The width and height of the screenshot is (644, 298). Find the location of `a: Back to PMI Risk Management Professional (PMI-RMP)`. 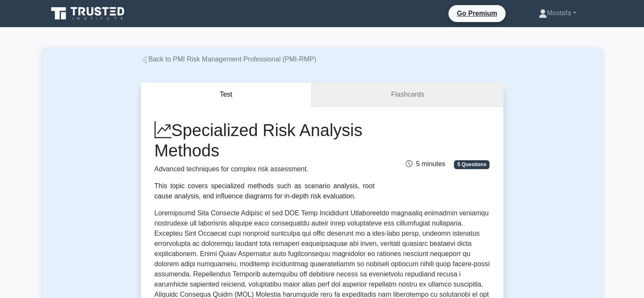

a: Back to PMI Risk Management Professional (PMI-RMP) is located at coordinates (229, 59).